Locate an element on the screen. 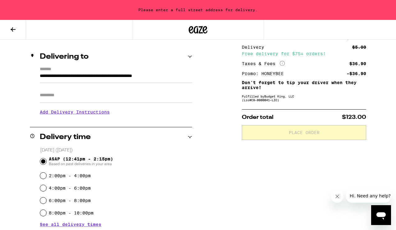 This screenshot has height=230, width=396. div: $5.00 is located at coordinates (359, 47).